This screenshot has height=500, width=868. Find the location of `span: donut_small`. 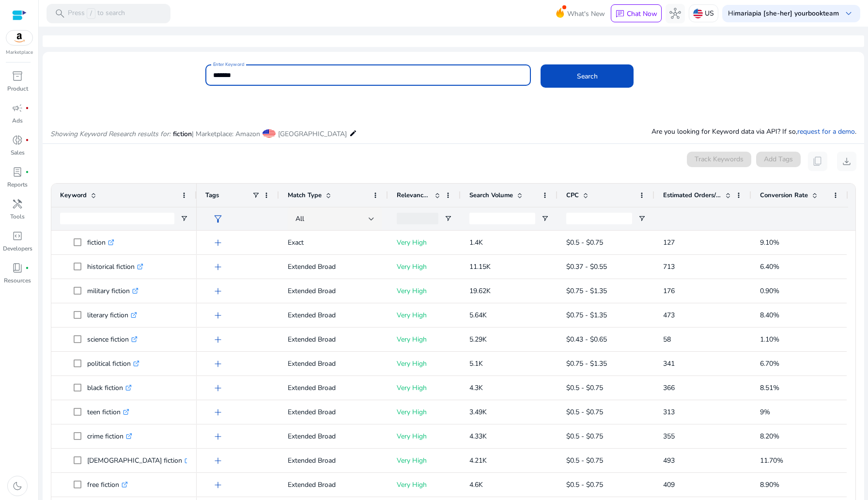

span: donut_small is located at coordinates (17, 140).